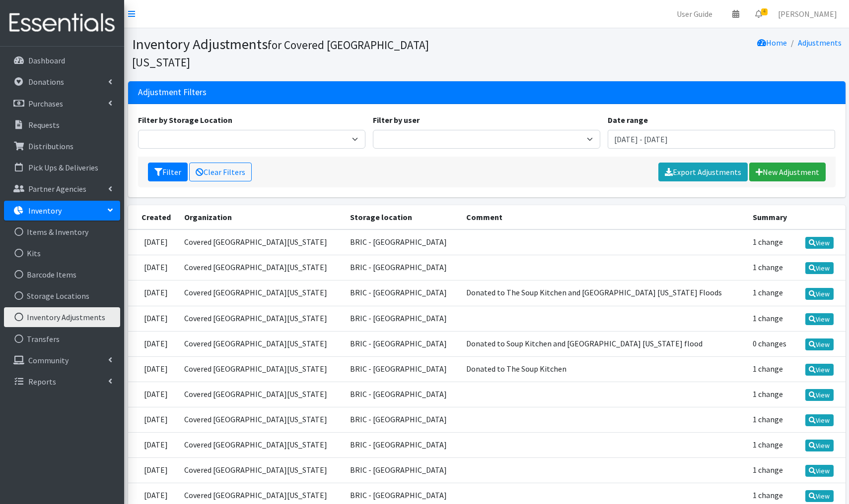 This screenshot has height=504, width=849. What do you see at coordinates (62, 360) in the screenshot?
I see `a: Community` at bounding box center [62, 360].